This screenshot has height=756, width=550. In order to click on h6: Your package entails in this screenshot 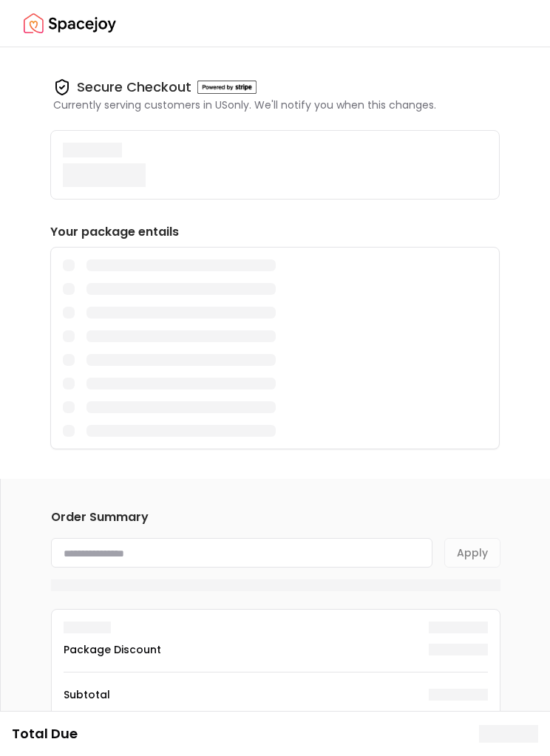, I will do `click(275, 232)`.